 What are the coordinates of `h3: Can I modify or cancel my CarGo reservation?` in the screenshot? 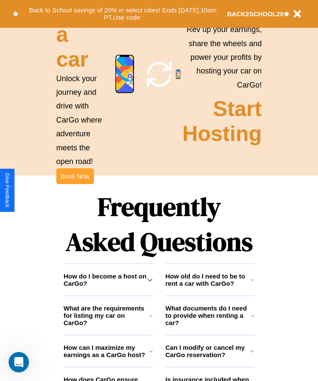 It's located at (208, 351).